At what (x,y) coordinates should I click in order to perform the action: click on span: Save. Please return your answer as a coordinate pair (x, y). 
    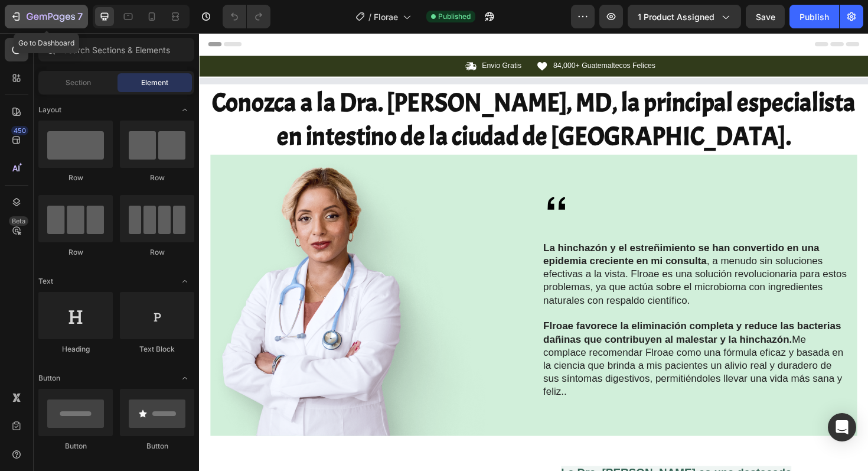
    Looking at the image, I should click on (765, 16).